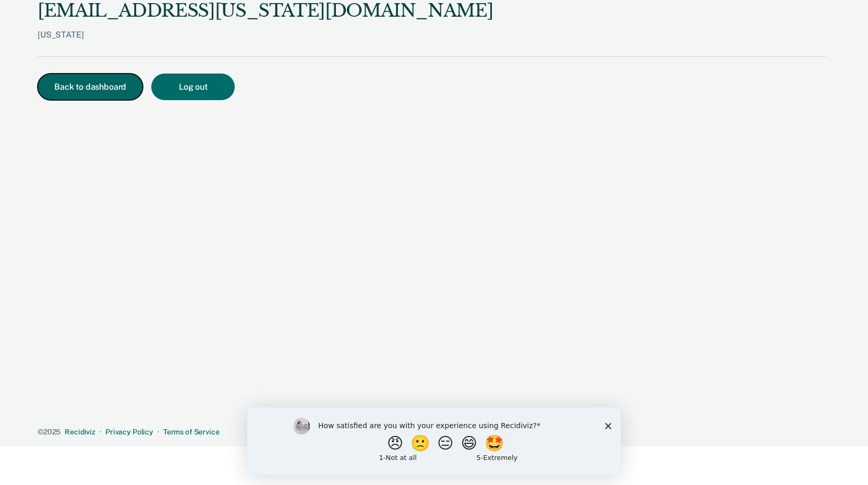 Image resolution: width=868 pixels, height=485 pixels. Describe the element at coordinates (193, 86) in the screenshot. I see `button: Log out` at that location.